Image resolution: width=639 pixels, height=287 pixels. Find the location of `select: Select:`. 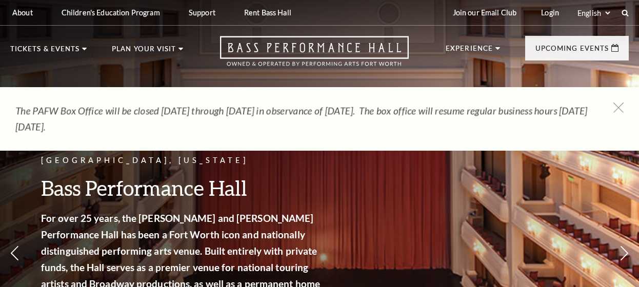

select: Select: is located at coordinates (593, 13).